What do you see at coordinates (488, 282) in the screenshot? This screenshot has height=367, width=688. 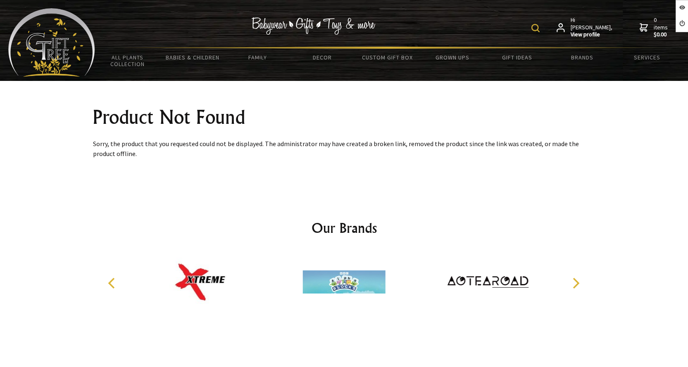 I see `img: Aotearoad` at bounding box center [488, 282].